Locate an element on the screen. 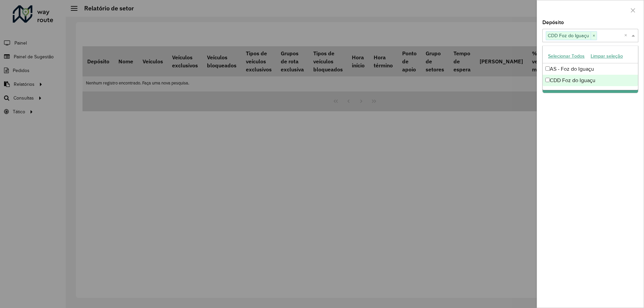 The image size is (644, 308). button: Selecionar Todos is located at coordinates (566, 56).